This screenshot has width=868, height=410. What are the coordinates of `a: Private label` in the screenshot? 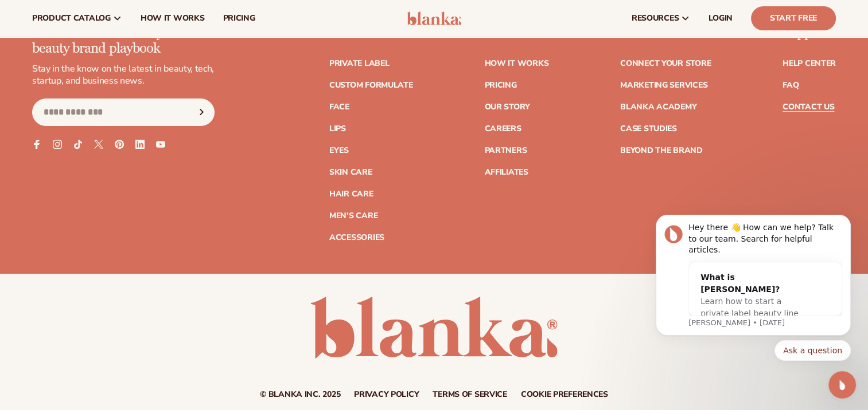 It's located at (359, 64).